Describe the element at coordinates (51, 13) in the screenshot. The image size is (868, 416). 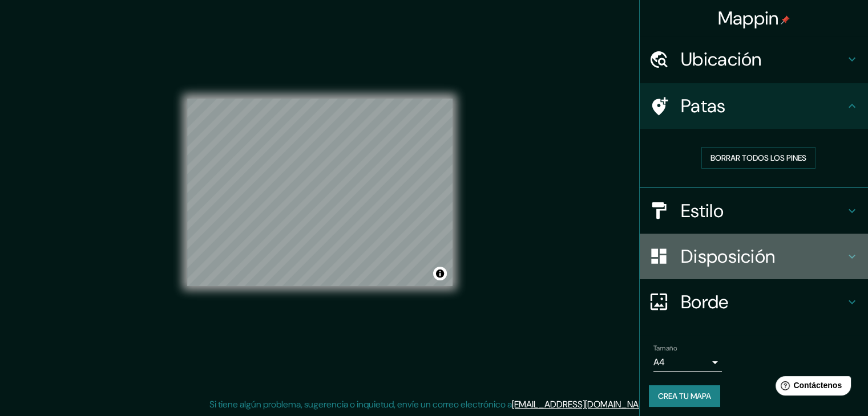
I see `font: Contáctenos` at that location.